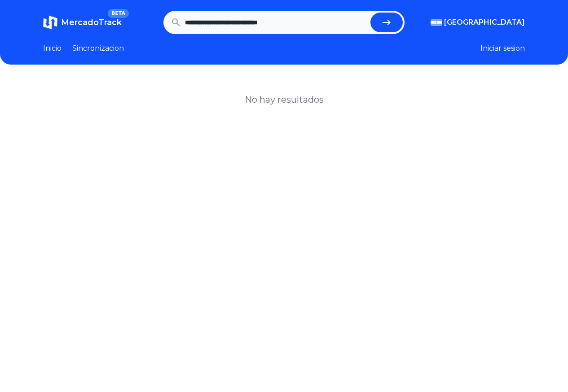  What do you see at coordinates (437, 22) in the screenshot?
I see `img: Argentina` at bounding box center [437, 22].